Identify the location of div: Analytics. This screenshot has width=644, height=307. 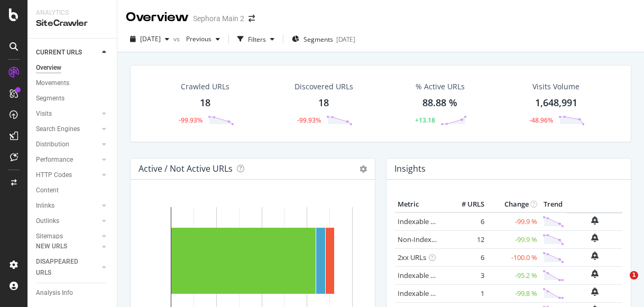
(72, 13).